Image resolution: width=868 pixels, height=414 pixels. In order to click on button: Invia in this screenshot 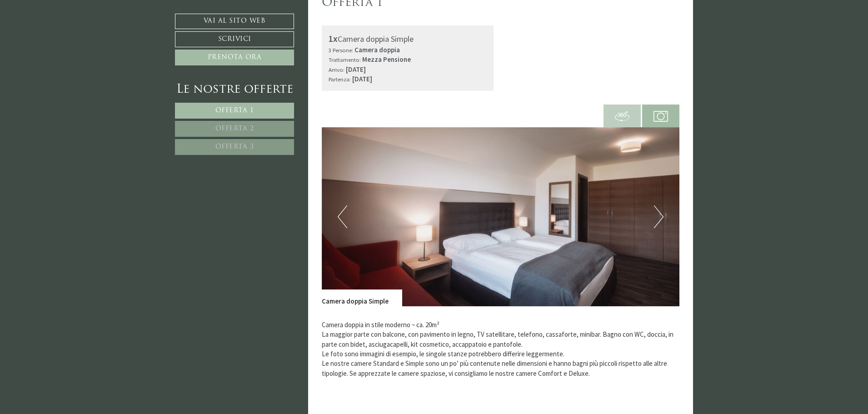, I will do `click(333, 247)`.